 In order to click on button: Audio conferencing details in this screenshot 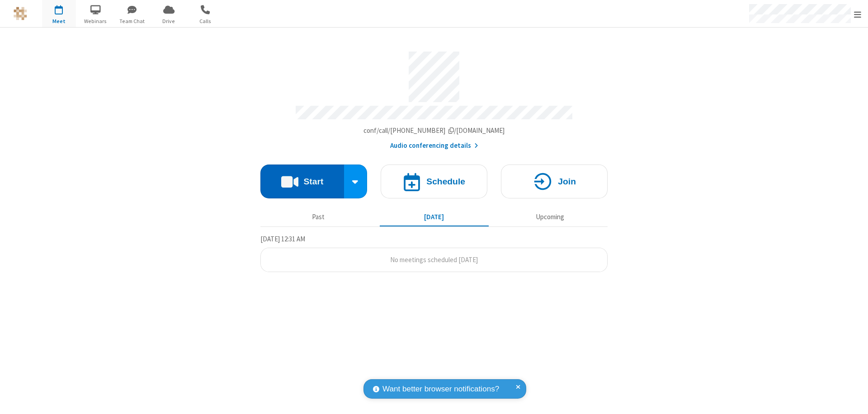, I will do `click(434, 146)`.